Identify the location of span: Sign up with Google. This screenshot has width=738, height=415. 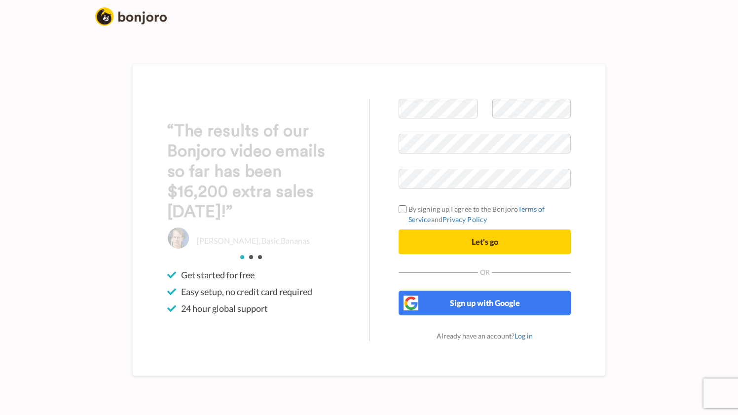
(485, 302).